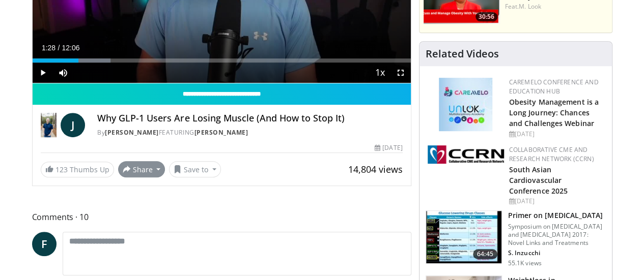 The height and width of the screenshot is (280, 644). I want to click on a: CaReMeLO Conference and Education Hub, so click(554, 86).